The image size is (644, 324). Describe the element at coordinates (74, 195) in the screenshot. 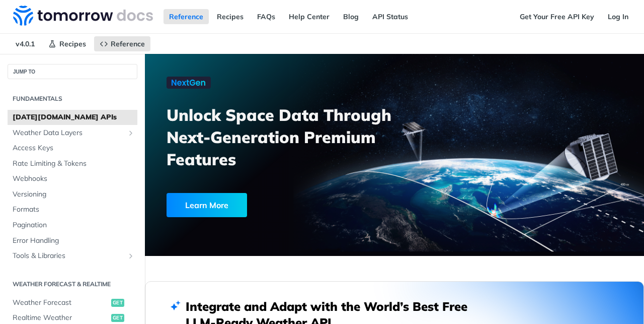

I see `span: Versioning` at that location.